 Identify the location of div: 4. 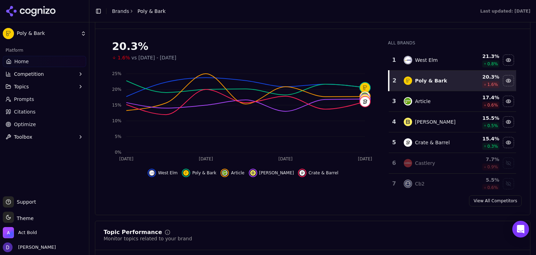
(394, 122).